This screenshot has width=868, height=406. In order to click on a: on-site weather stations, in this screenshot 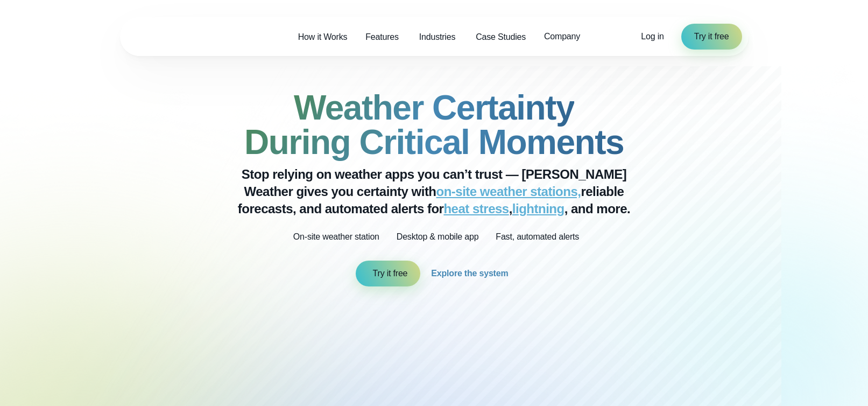, I will do `click(508, 191)`.